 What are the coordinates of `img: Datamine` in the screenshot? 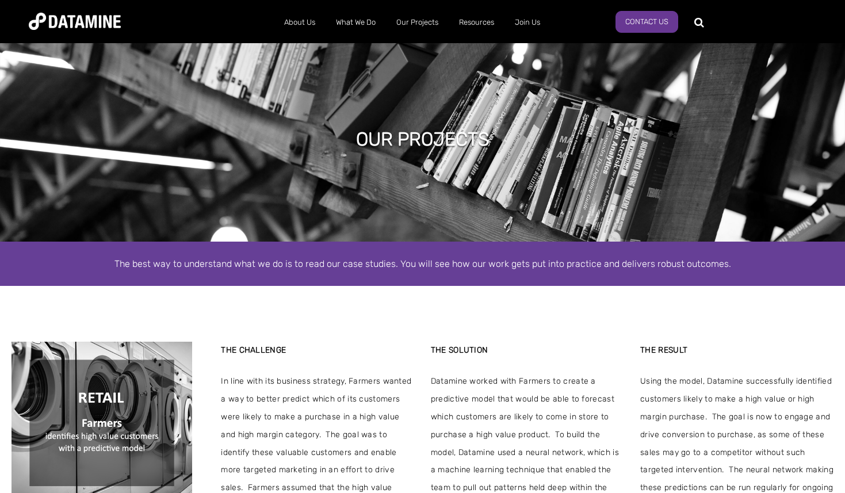 It's located at (75, 21).